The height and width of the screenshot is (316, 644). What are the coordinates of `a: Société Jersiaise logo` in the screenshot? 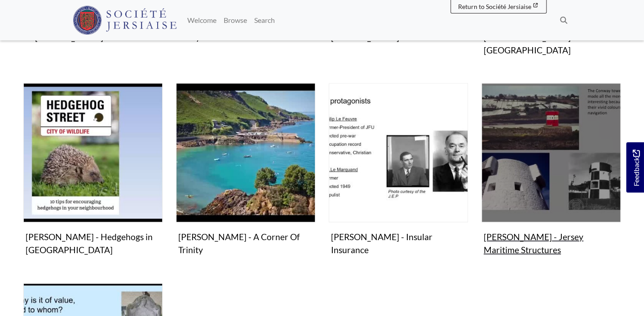 It's located at (124, 20).